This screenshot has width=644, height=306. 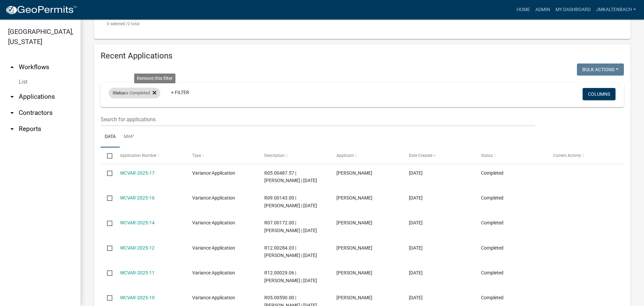 I want to click on span: 06/12/2025, so click(x=416, y=222).